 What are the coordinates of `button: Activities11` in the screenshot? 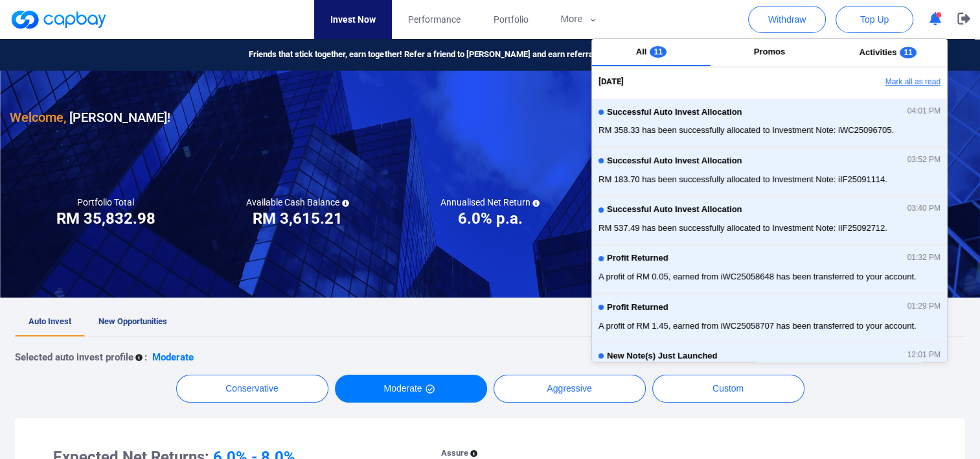 It's located at (888, 52).